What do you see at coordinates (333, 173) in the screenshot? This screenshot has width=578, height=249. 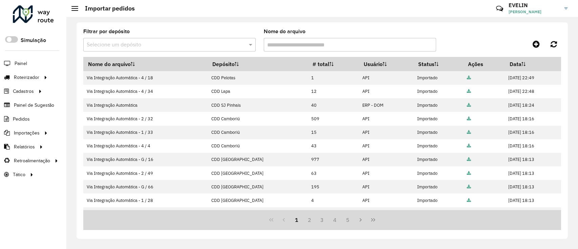 I see `td: 63` at bounding box center [333, 173].